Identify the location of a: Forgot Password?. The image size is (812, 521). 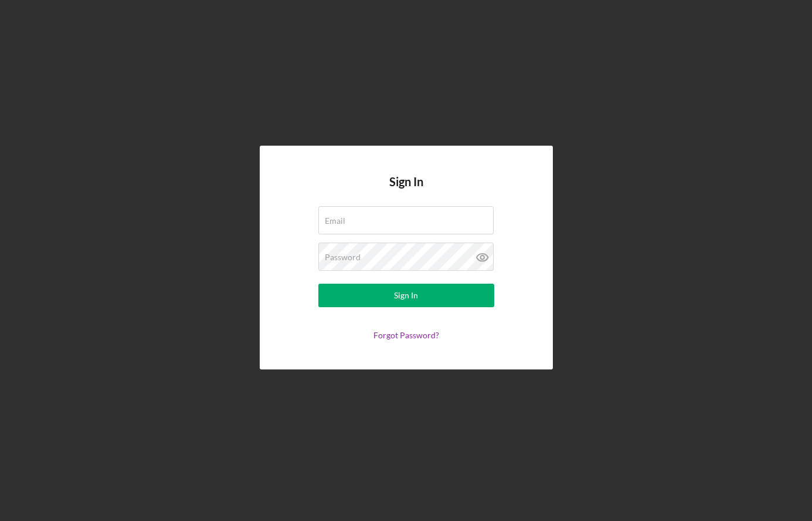
(407, 334).